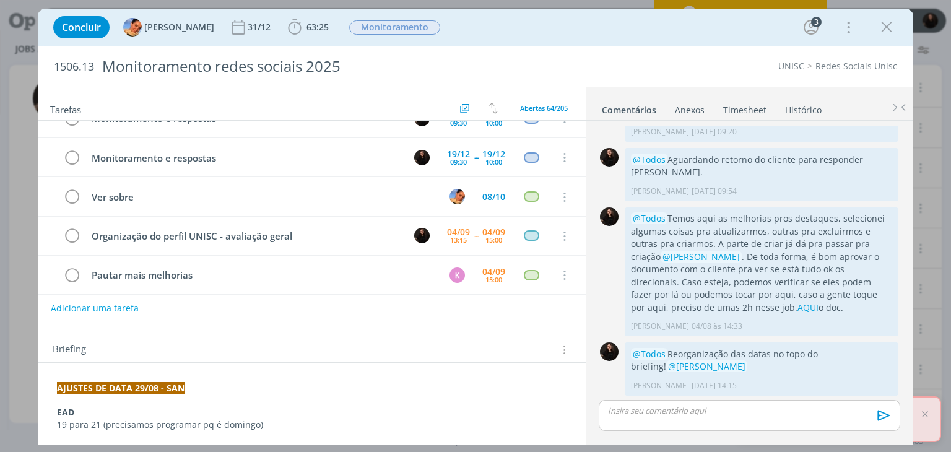  I want to click on span: 1506.13, so click(74, 67).